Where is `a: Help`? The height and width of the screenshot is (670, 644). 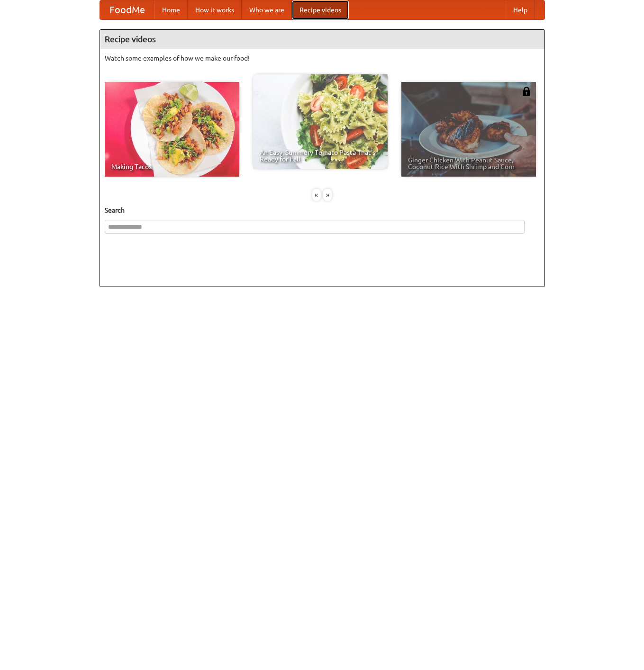 a: Help is located at coordinates (520, 10).